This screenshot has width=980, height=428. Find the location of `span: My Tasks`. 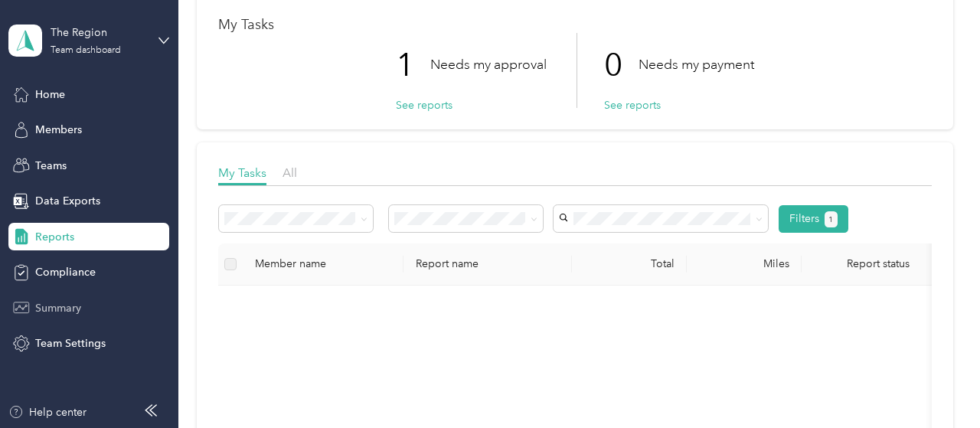

span: My Tasks is located at coordinates (241, 173).